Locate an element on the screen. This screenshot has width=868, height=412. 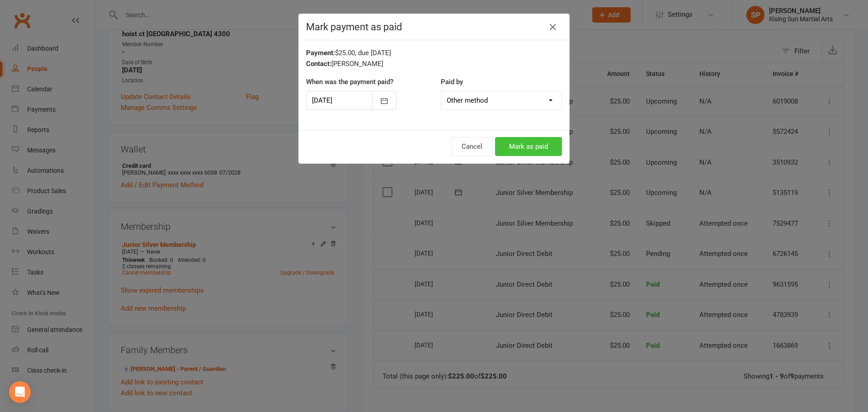
button: Close is located at coordinates (553, 27).